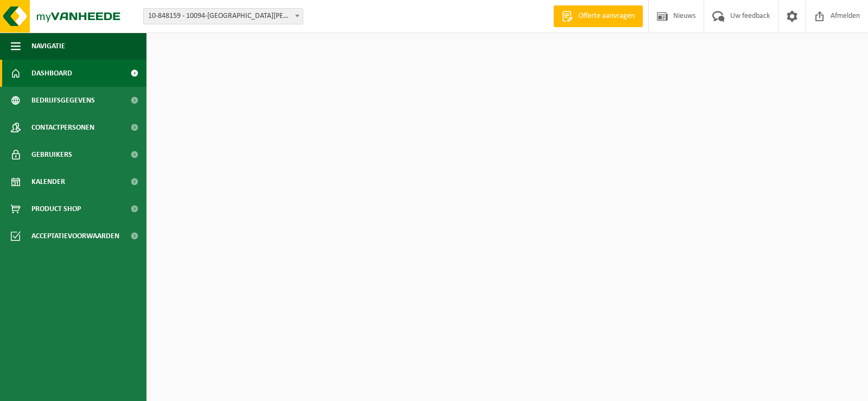 The image size is (868, 401). Describe the element at coordinates (48, 182) in the screenshot. I see `span: Kalender` at that location.